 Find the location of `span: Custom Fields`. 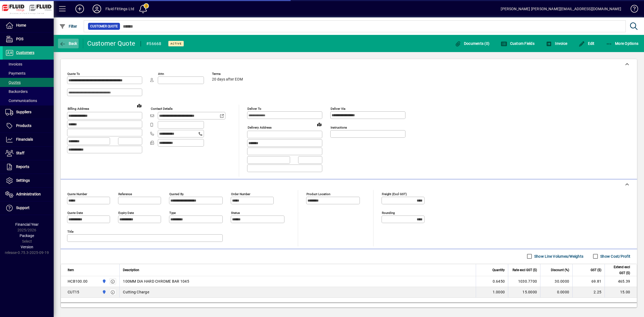

span: Custom Fields is located at coordinates (518, 43).